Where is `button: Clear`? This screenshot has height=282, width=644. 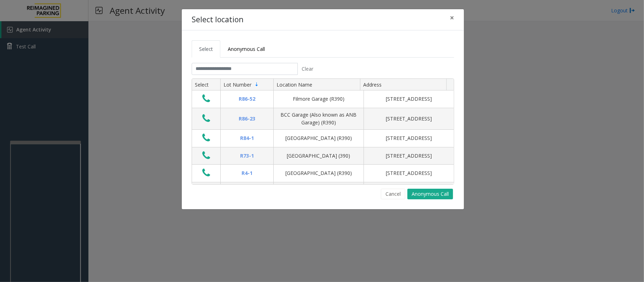 button: Clear is located at coordinates (308, 69).